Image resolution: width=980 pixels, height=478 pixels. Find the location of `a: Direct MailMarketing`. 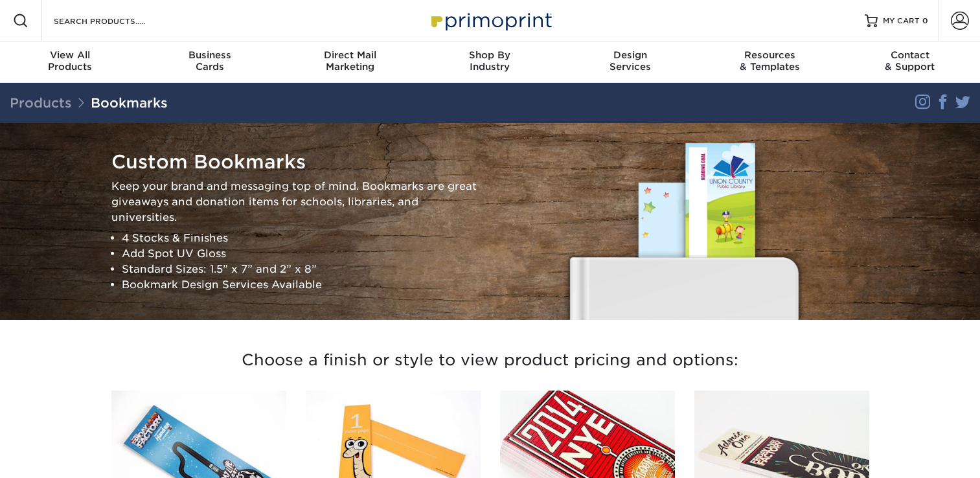

a: Direct MailMarketing is located at coordinates (350, 62).